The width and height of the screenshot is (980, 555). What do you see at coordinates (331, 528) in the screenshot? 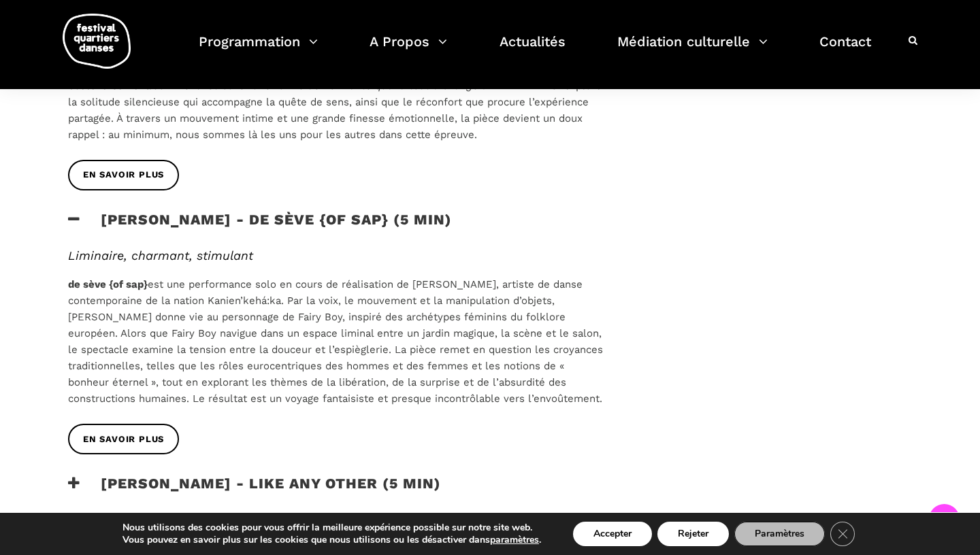
I see `p: Nous utilisons des cookies pour vous offrir la meilleure expérience possible sur notre site web.` at bounding box center [331, 528].